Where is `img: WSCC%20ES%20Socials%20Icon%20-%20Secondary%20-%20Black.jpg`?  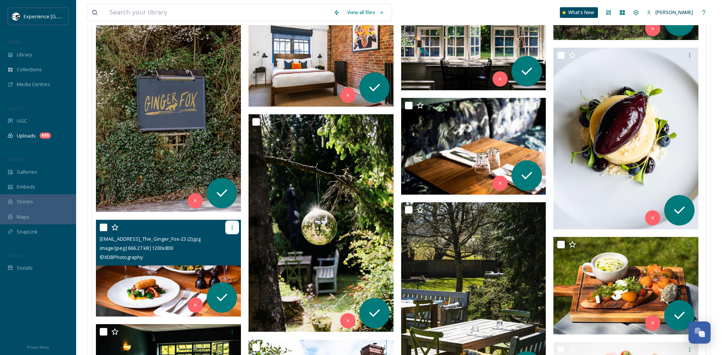 img: WSCC%20ES%20Socials%20Icon%20-%20Secondary%20-%20Black.jpg is located at coordinates (16, 16).